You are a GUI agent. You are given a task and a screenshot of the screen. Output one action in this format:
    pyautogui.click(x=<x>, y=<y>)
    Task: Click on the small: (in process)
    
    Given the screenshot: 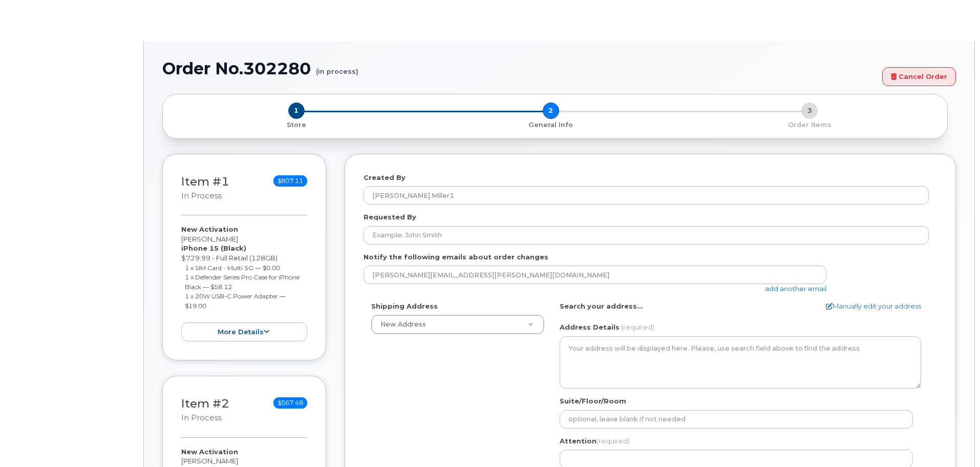 What is the action you would take?
    pyautogui.click(x=337, y=67)
    